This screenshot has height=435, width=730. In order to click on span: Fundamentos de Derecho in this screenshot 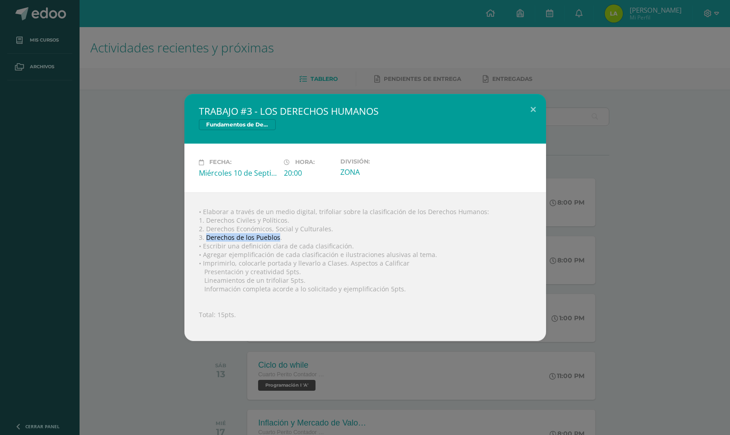, I will do `click(237, 125)`.